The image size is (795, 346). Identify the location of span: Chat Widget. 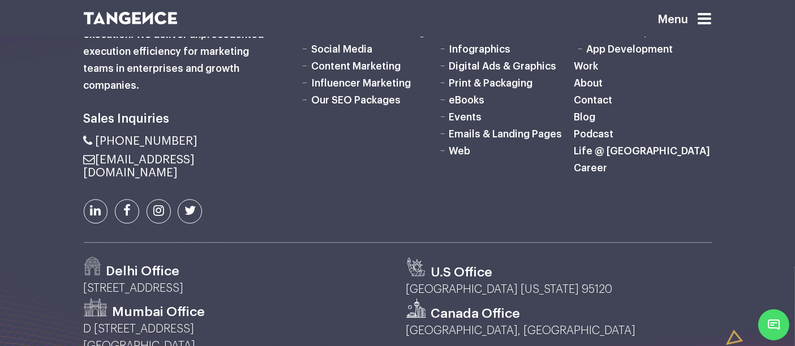
(774, 325).